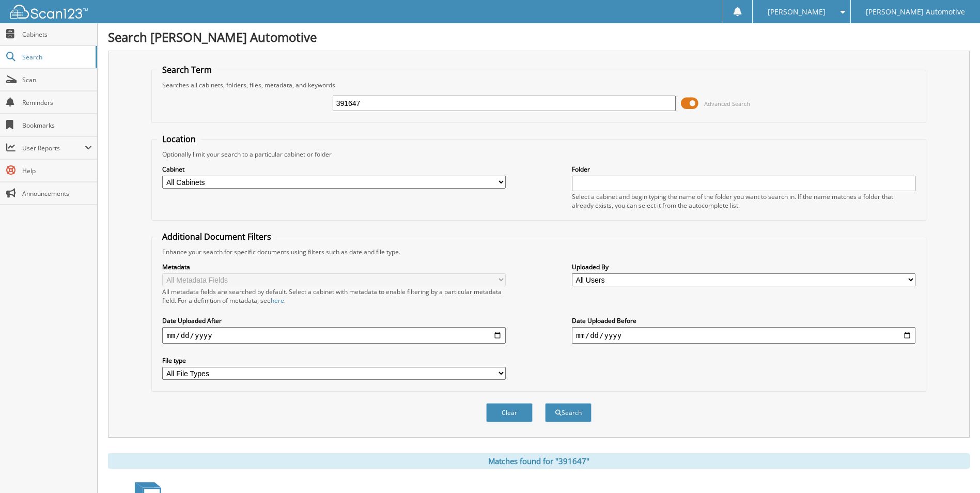 Image resolution: width=980 pixels, height=493 pixels. I want to click on div: Select a cabinet and begin typing the name of the folder you want to search in. If the name match..., so click(743, 201).